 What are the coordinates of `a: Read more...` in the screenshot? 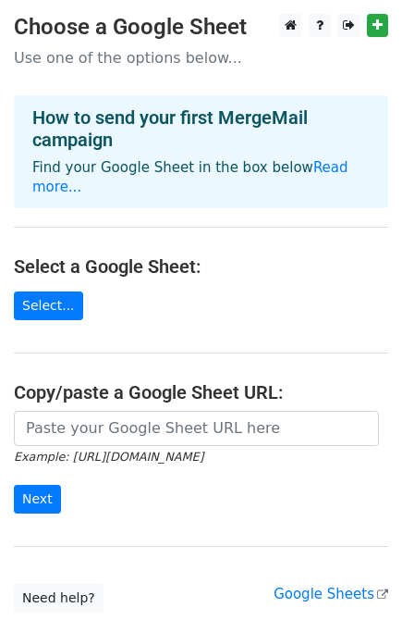 It's located at (191, 177).